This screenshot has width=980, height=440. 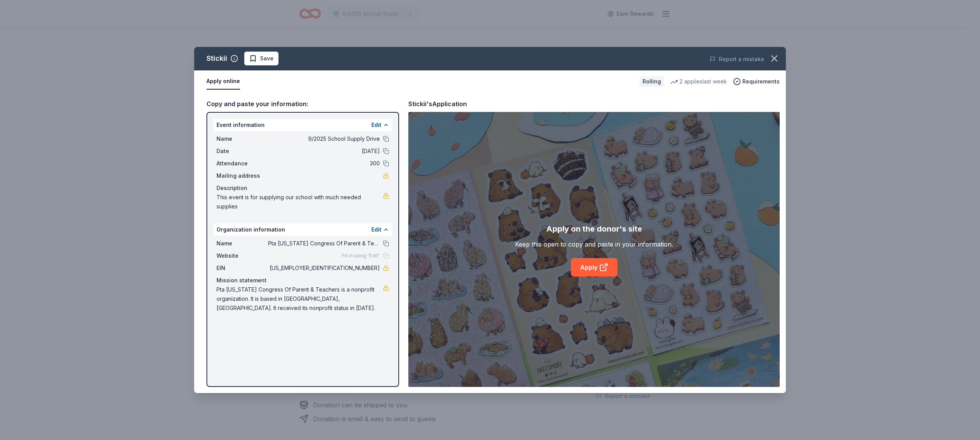 What do you see at coordinates (243, 163) in the screenshot?
I see `span: Attendance` at bounding box center [243, 163].